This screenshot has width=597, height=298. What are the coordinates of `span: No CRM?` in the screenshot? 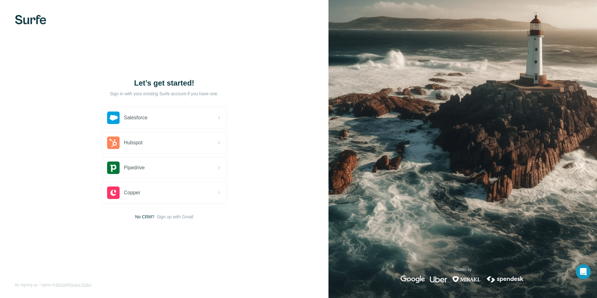 It's located at (144, 217).